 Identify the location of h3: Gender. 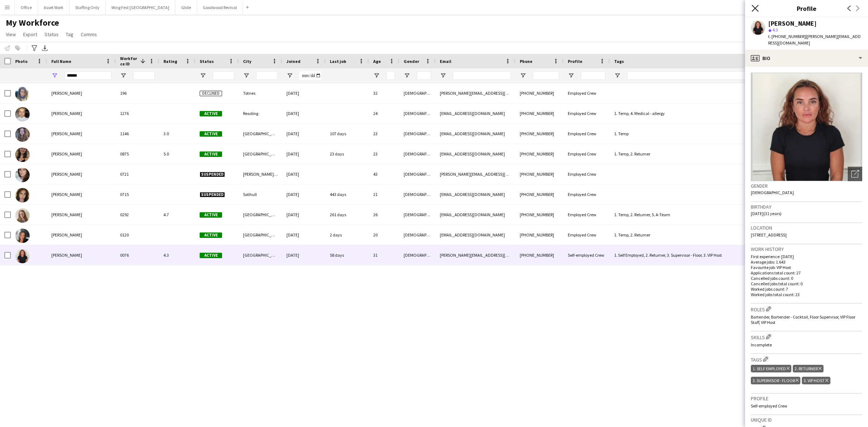
(806, 186).